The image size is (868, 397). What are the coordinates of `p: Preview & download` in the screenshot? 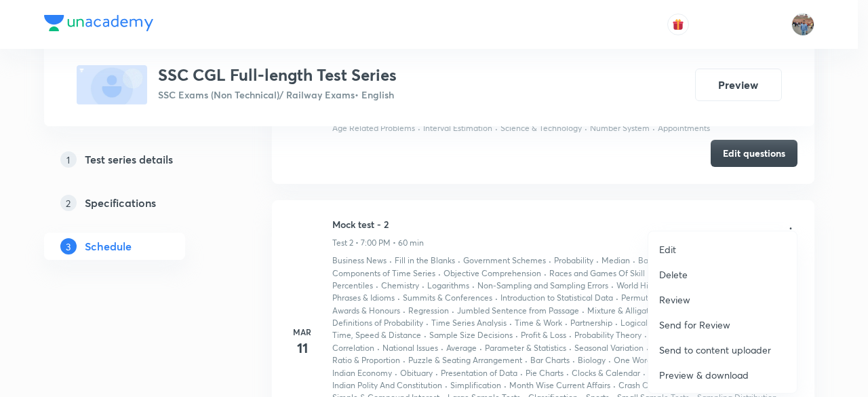 It's located at (704, 374).